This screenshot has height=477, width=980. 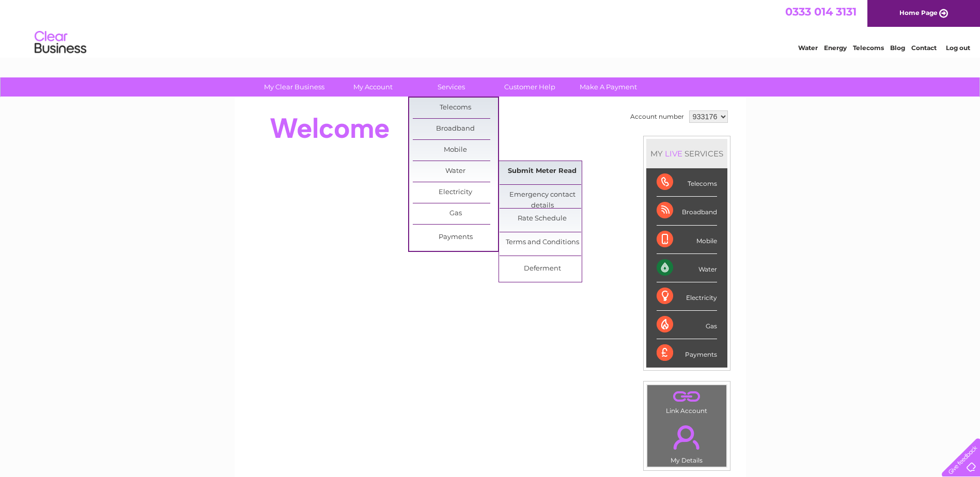 I want to click on div: Broadband, so click(x=687, y=211).